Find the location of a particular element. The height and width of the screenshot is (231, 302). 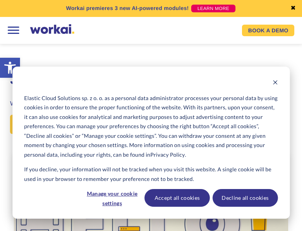

button: Accept all cookies is located at coordinates (177, 198).